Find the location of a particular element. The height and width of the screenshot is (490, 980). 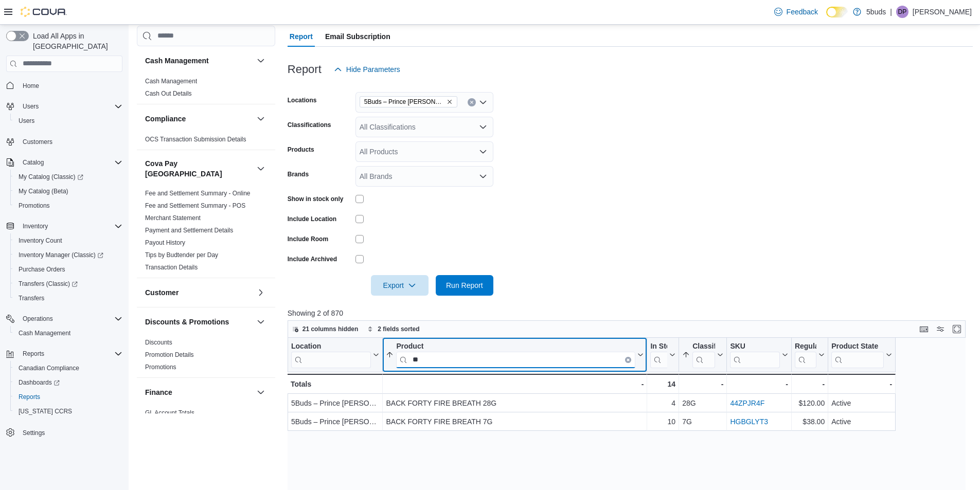

a: My Catalog (Beta) is located at coordinates (43, 192).